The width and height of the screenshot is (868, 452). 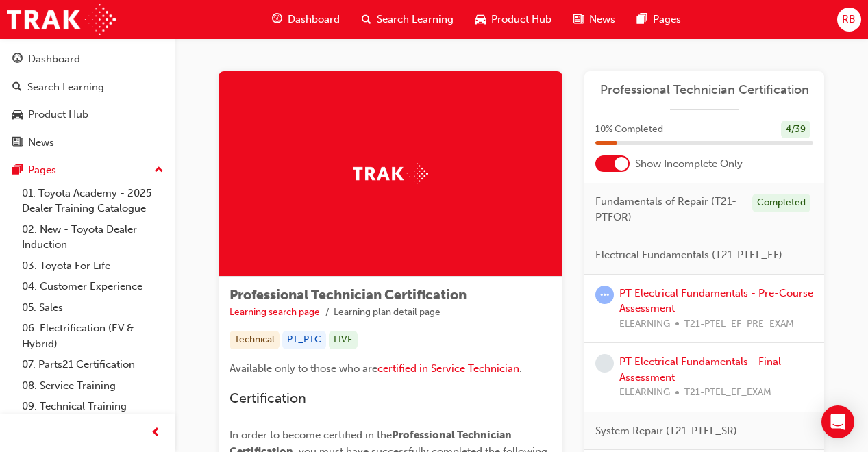 I want to click on div: PT_PTC, so click(x=304, y=340).